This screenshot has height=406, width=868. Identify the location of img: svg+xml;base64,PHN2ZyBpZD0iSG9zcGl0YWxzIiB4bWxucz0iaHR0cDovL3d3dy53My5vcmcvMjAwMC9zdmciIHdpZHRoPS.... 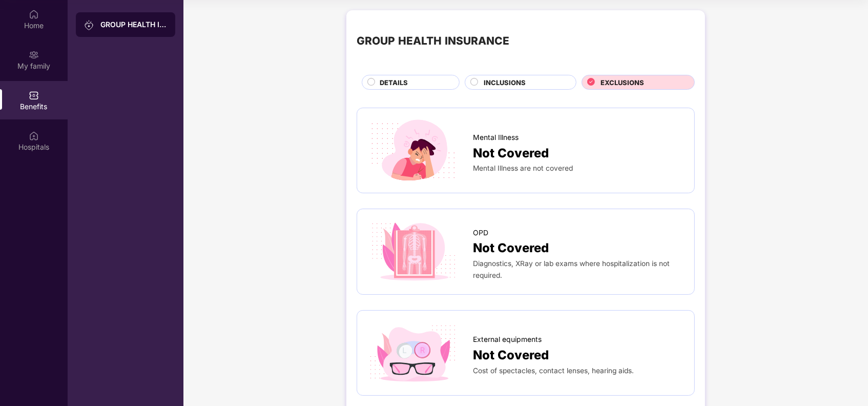
(34, 136).